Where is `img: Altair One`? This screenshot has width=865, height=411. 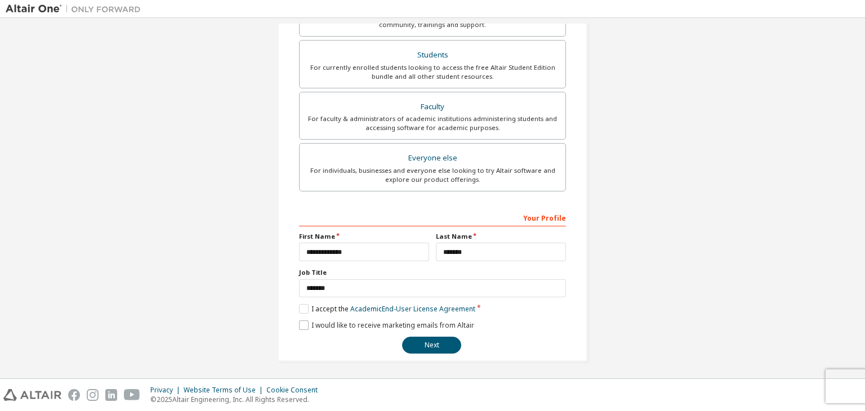 img: Altair One is located at coordinates (76, 9).